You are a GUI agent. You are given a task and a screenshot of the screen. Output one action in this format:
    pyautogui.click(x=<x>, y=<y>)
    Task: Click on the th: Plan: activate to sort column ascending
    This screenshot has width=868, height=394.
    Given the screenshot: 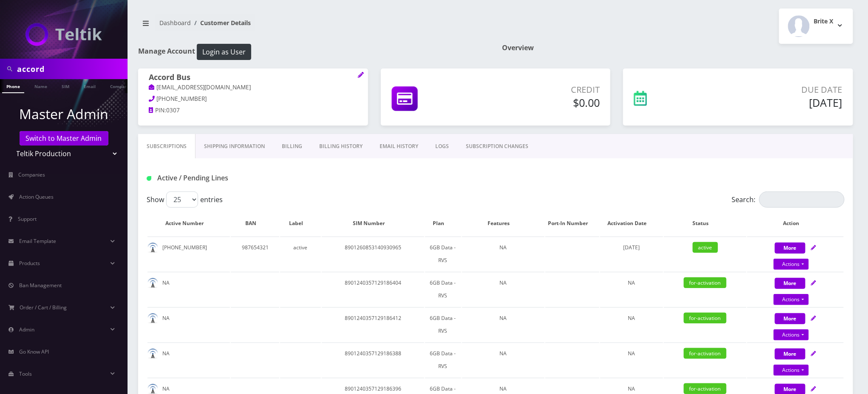 What is the action you would take?
    pyautogui.click(x=443, y=223)
    